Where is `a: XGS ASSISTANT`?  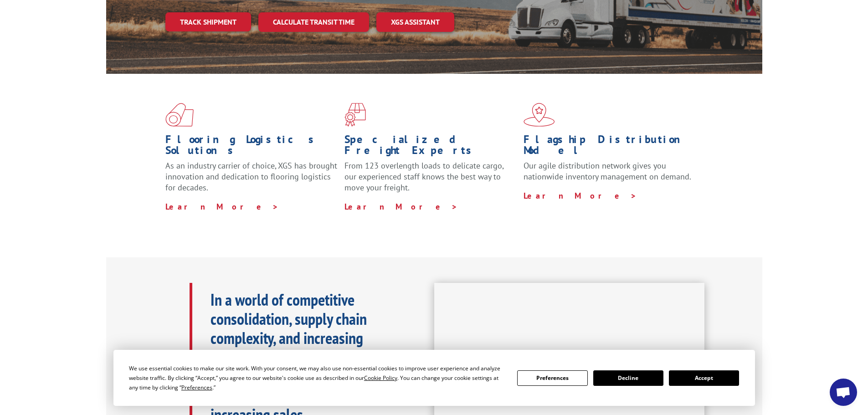 a: XGS ASSISTANT is located at coordinates (415, 22).